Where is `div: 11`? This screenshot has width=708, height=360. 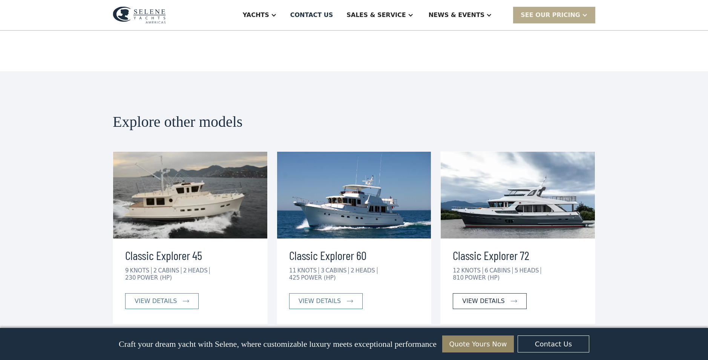 div: 11 is located at coordinates (292, 270).